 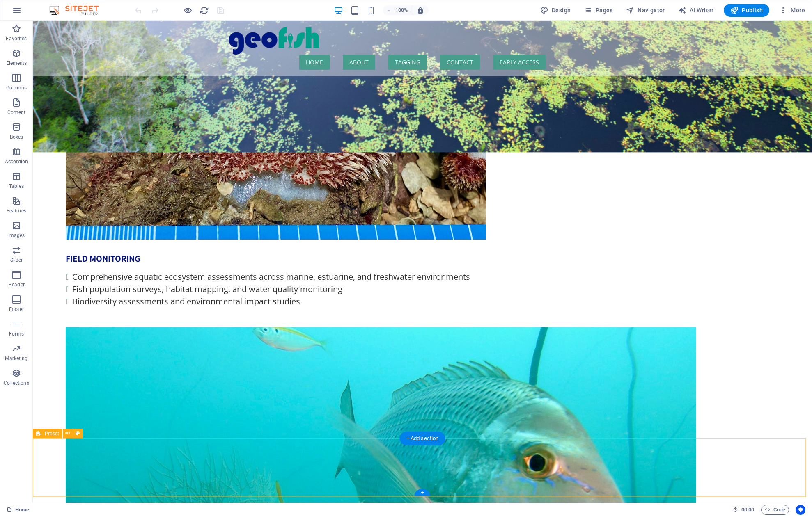 What do you see at coordinates (696, 10) in the screenshot?
I see `button: AI Writer` at bounding box center [696, 10].